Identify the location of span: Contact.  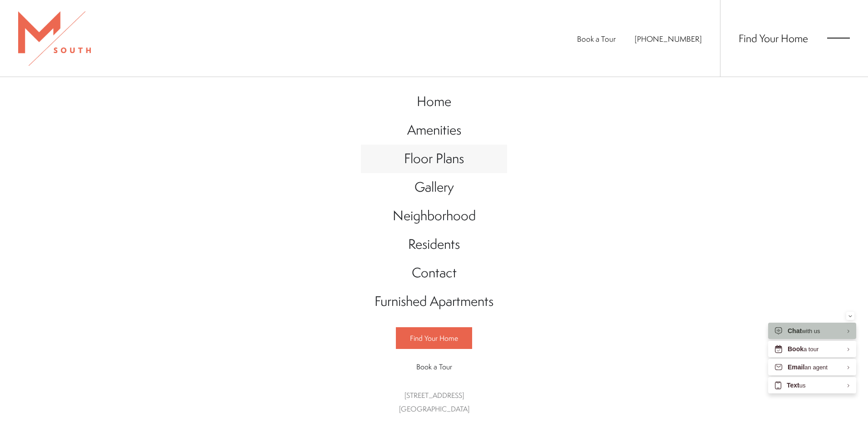
(434, 273).